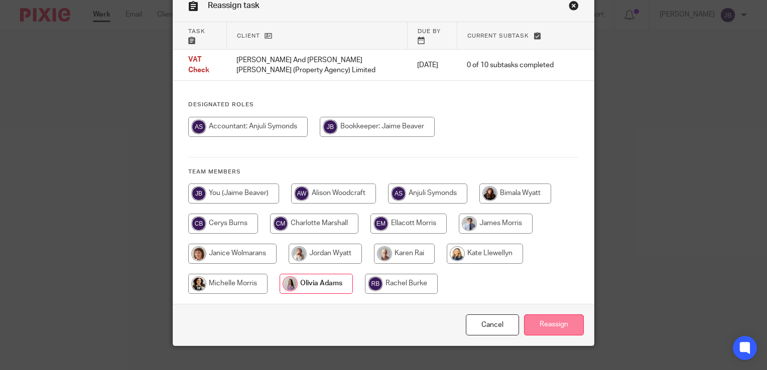 The width and height of the screenshot is (767, 370). I want to click on span: Client, so click(248, 36).